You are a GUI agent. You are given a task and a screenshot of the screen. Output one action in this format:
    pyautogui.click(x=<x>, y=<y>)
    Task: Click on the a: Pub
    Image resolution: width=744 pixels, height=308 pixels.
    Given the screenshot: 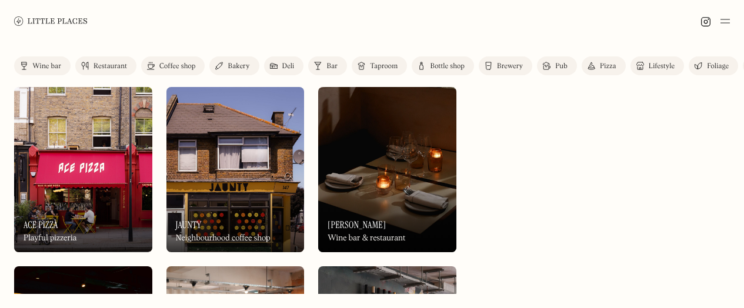 What is the action you would take?
    pyautogui.click(x=557, y=66)
    